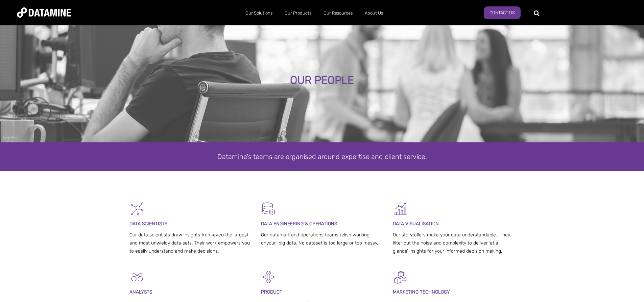 The width and height of the screenshot is (644, 302). I want to click on p: Our storytellers make your data understandable. They filter out the noise and complexity to deliv..., so click(454, 243).